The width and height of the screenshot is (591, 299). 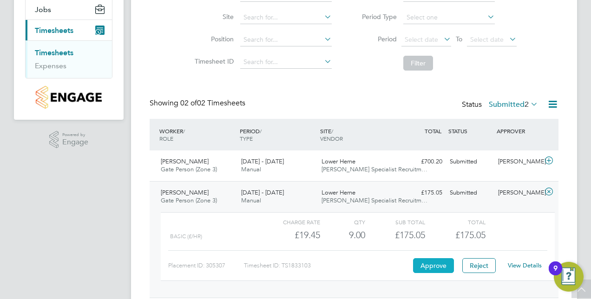 What do you see at coordinates (518, 131) in the screenshot?
I see `div: APPROVER` at bounding box center [518, 131].